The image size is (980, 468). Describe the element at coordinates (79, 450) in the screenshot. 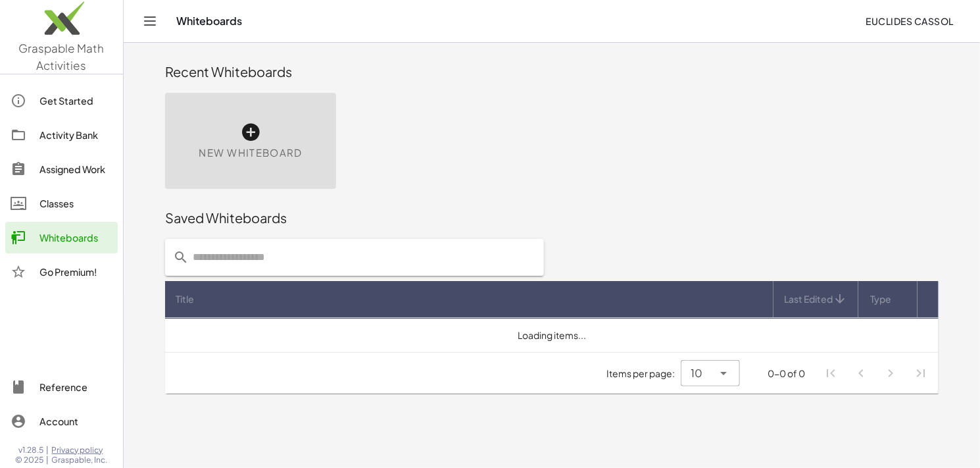

I see `a: Privacy policy` at that location.